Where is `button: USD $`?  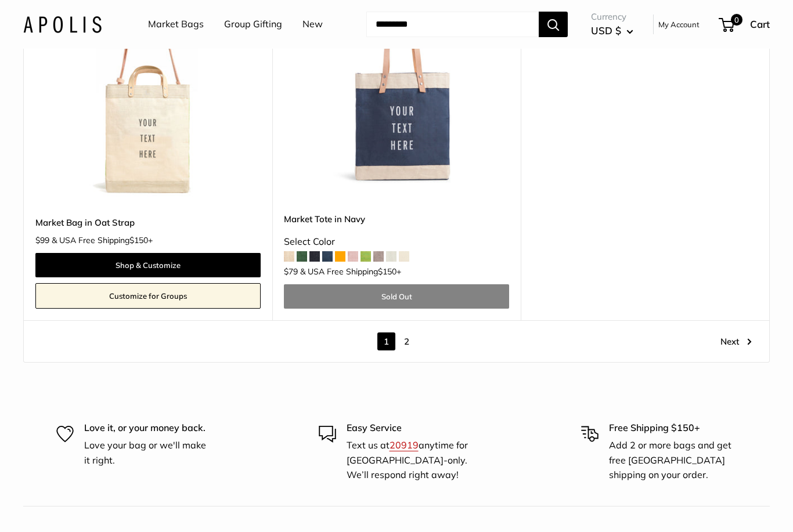
button: USD $ is located at coordinates (612, 31).